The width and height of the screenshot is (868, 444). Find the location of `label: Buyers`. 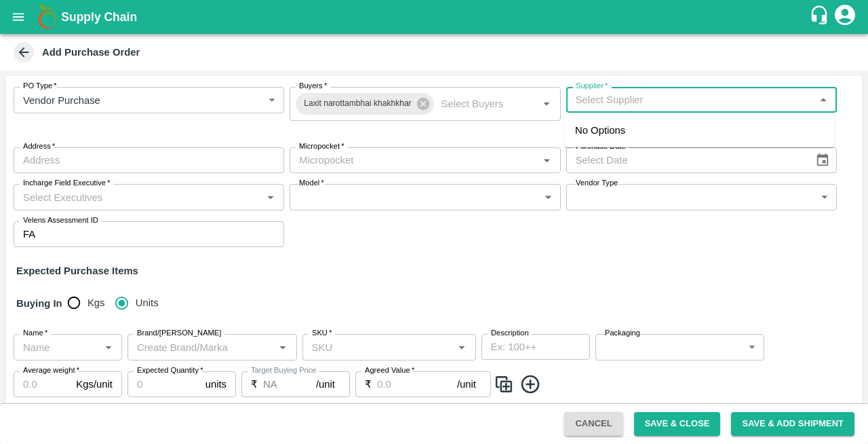

label: Buyers is located at coordinates (312, 86).